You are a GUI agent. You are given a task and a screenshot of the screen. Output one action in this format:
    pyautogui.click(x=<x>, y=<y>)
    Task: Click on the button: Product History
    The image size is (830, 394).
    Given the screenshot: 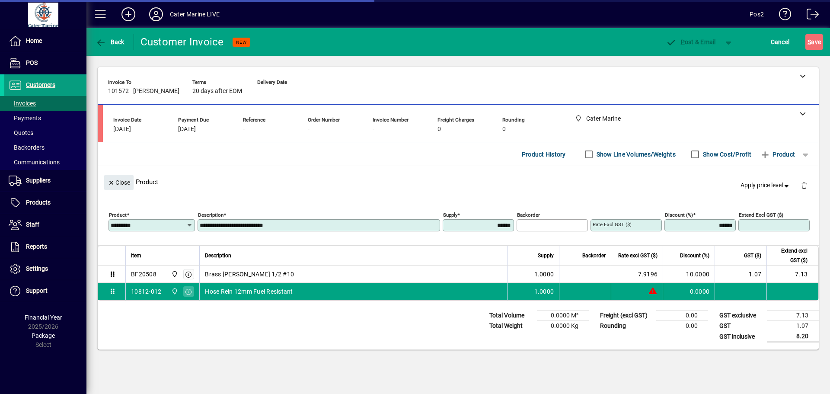 What is the action you would take?
    pyautogui.click(x=544, y=154)
    